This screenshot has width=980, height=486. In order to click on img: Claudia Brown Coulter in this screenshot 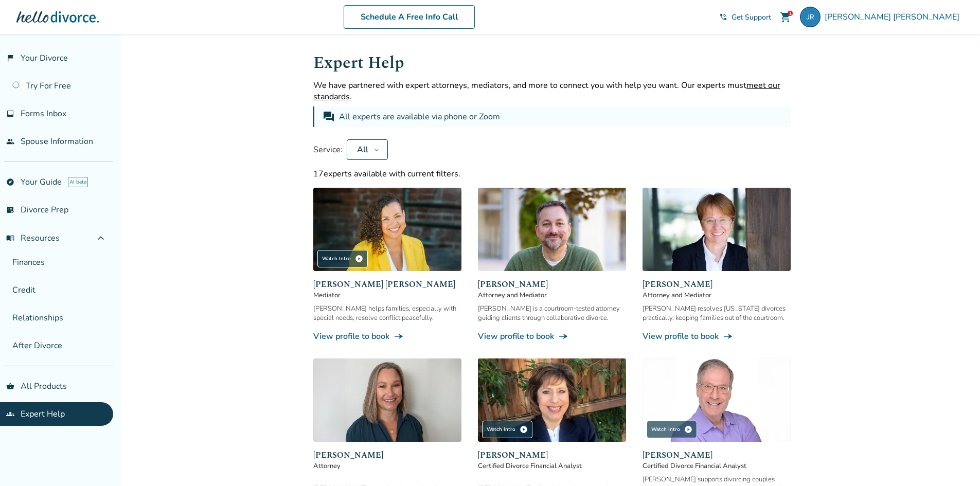, I will do `click(387, 229)`.